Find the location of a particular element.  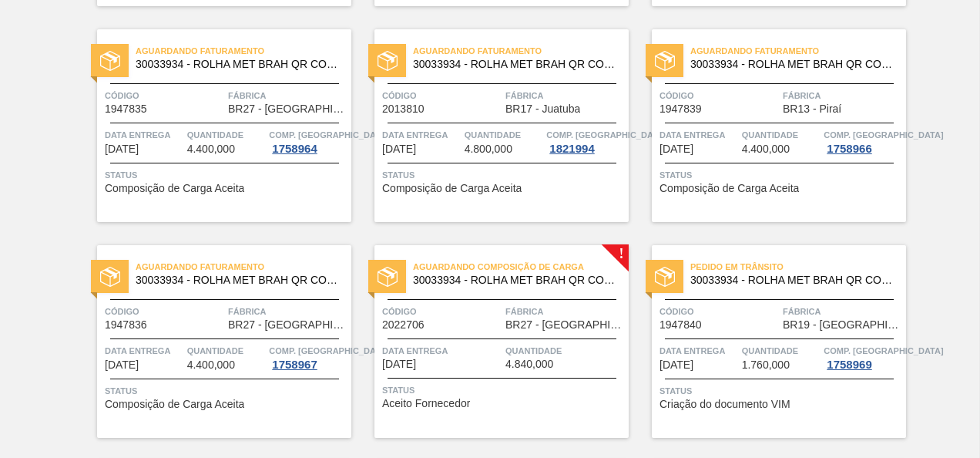

span: Aceito Fornecedor is located at coordinates (426, 403).